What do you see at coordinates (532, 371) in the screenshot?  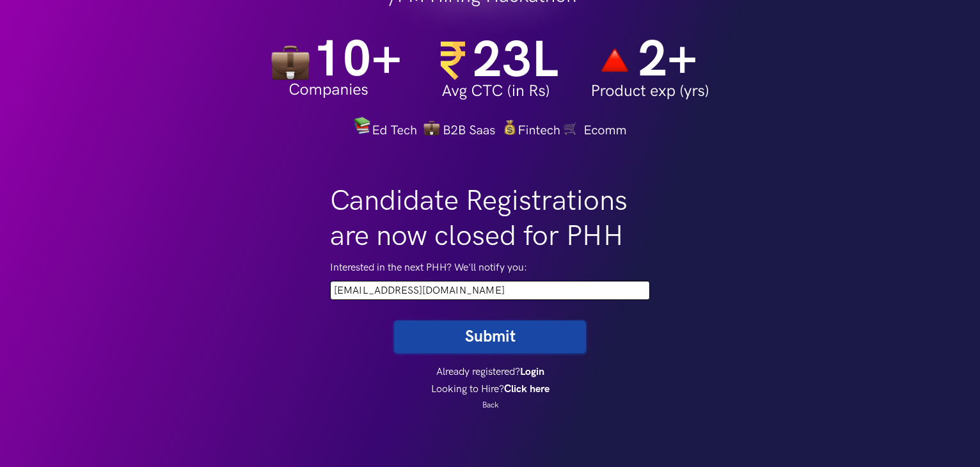 I see `a: Login` at bounding box center [532, 371].